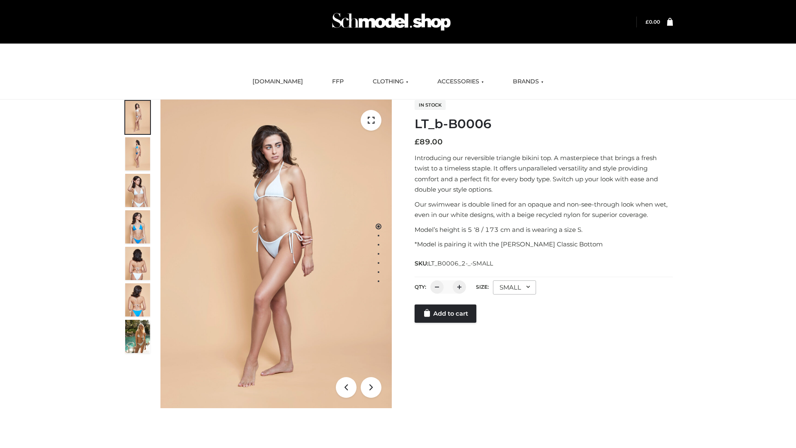 This screenshot has width=796, height=448. I want to click on a: Schmodel Admin 964, so click(392, 22).